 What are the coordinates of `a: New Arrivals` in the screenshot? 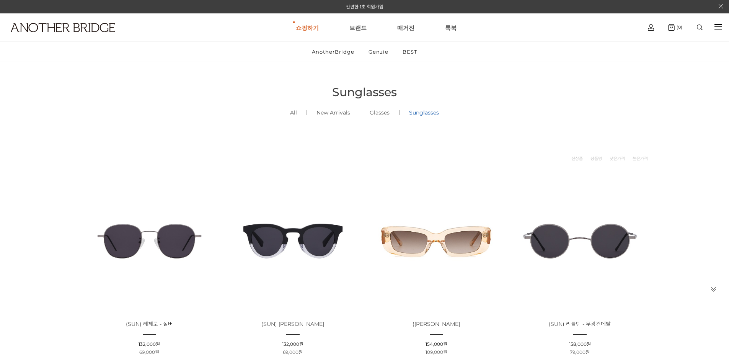 It's located at (333, 112).